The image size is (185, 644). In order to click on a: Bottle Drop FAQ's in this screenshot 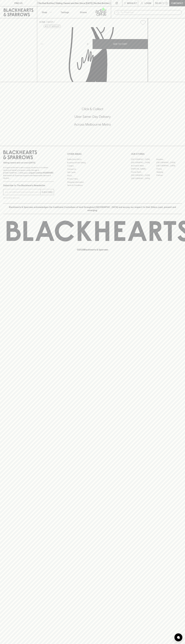, I will do `click(92, 159)`.